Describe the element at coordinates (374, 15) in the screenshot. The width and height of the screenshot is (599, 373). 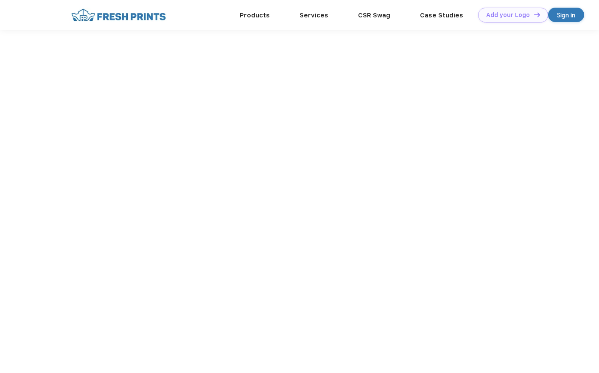
I see `a: CSR Swag` at that location.